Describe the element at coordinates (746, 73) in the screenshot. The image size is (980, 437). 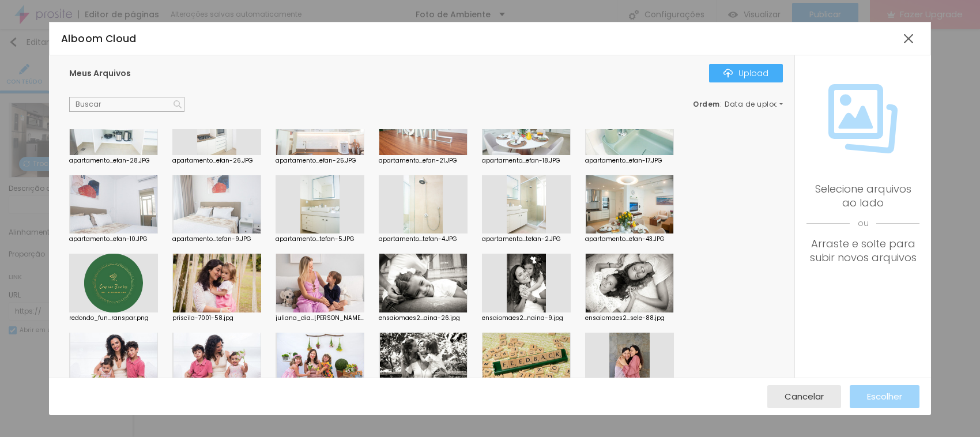
I see `button: IconeUpload` at that location.